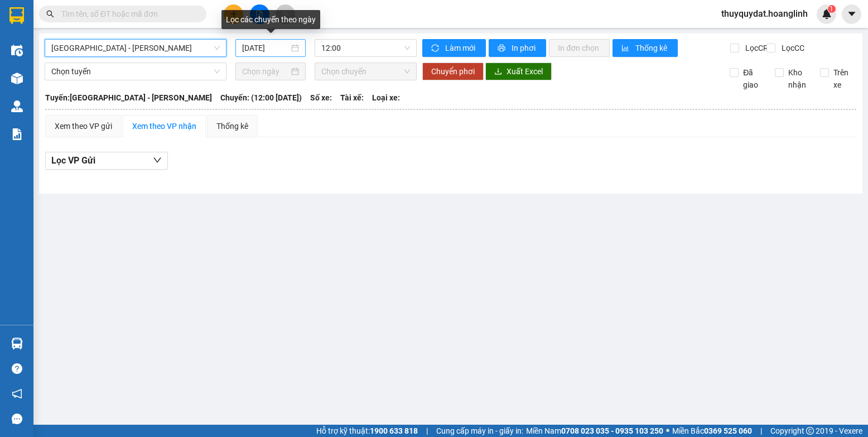 This screenshot has height=437, width=868. Describe the element at coordinates (752, 79) in the screenshot. I see `span: Đã giao` at that location.